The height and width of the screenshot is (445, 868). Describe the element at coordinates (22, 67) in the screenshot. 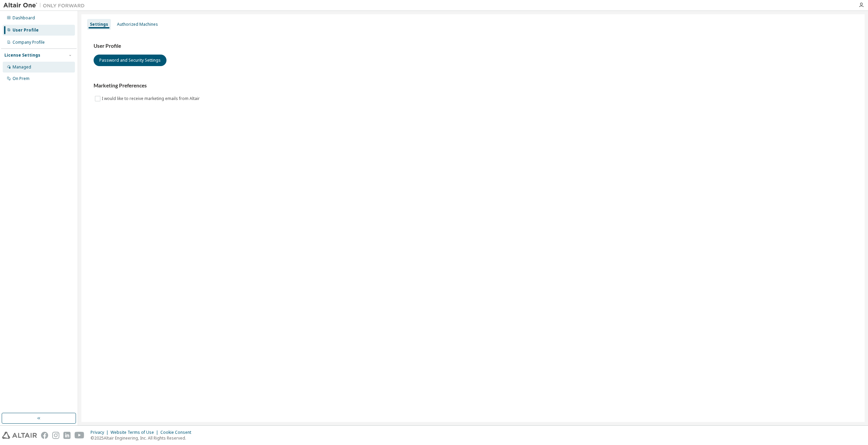

I see `div: Managed` at that location.